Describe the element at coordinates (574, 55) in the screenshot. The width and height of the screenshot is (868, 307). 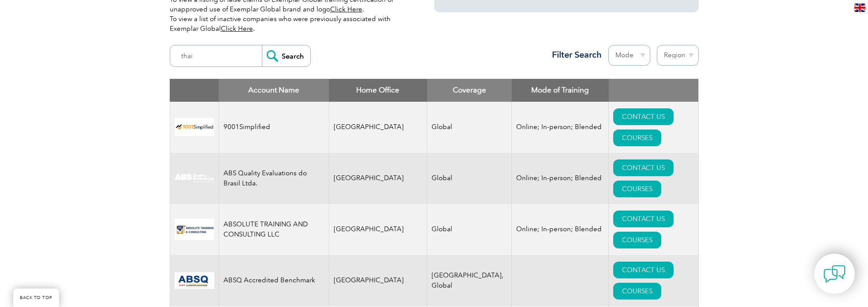
I see `h3: Filter Search` at that location.